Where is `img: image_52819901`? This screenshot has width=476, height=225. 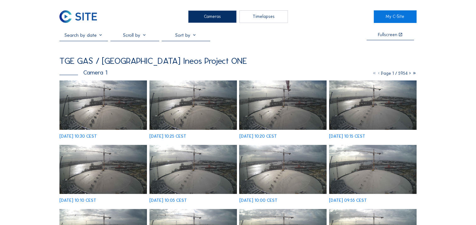
img: image_52819901 is located at coordinates (103, 170).